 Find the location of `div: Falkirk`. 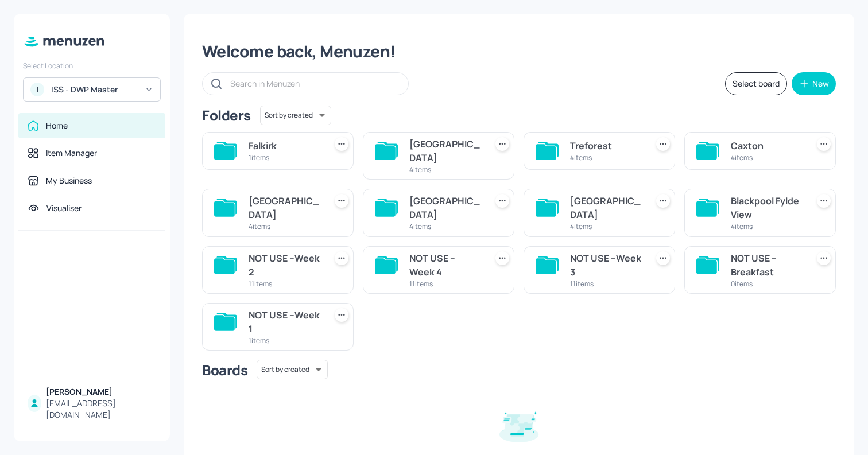

div: Falkirk is located at coordinates (284, 145).